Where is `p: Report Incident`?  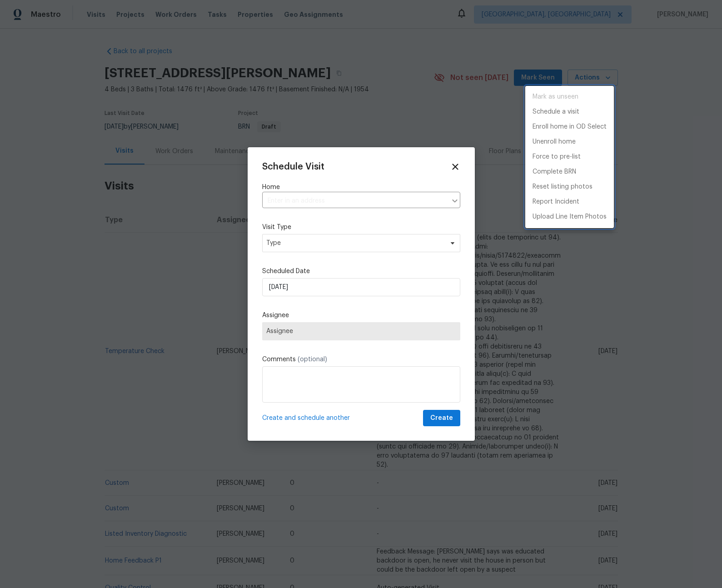
p: Report Incident is located at coordinates (556, 202).